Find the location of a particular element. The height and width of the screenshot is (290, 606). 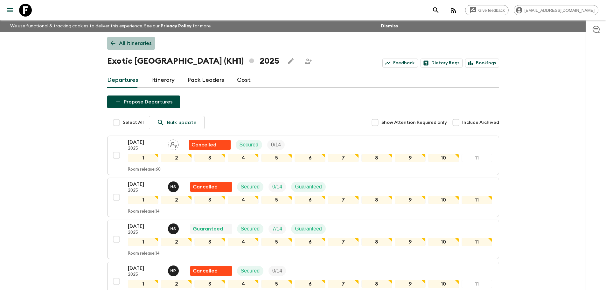

p: Room release: 60 is located at coordinates (144, 170).